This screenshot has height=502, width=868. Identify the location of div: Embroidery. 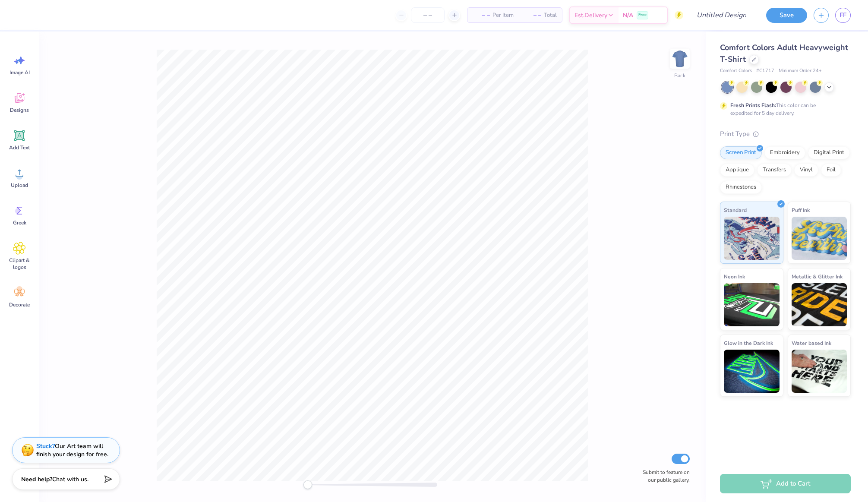
(785, 153).